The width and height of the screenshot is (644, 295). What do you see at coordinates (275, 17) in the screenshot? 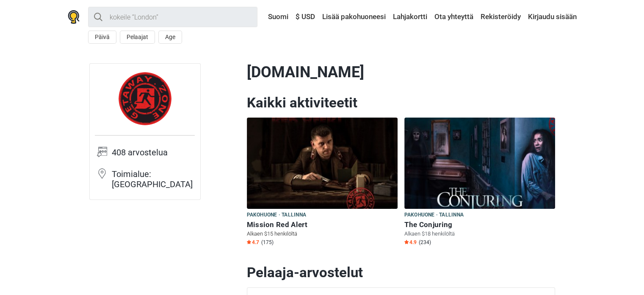
I see `a: Suomi` at bounding box center [275, 17].